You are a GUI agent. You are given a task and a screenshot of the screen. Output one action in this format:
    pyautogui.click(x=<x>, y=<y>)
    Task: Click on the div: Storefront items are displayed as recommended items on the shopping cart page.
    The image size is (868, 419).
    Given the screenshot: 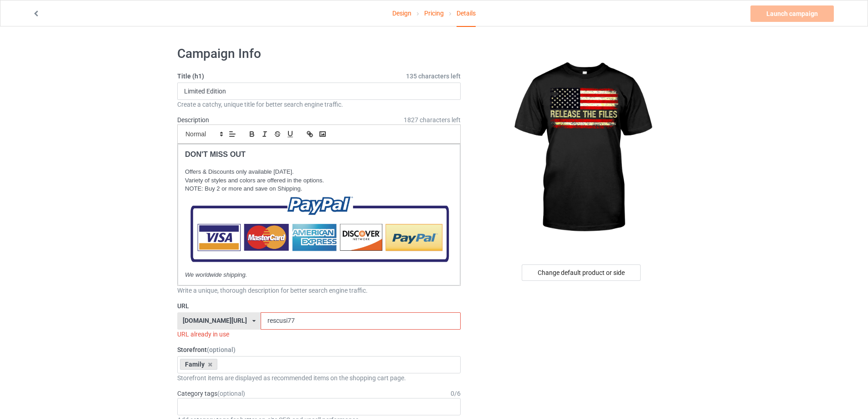 What is the action you would take?
    pyautogui.click(x=319, y=378)
    